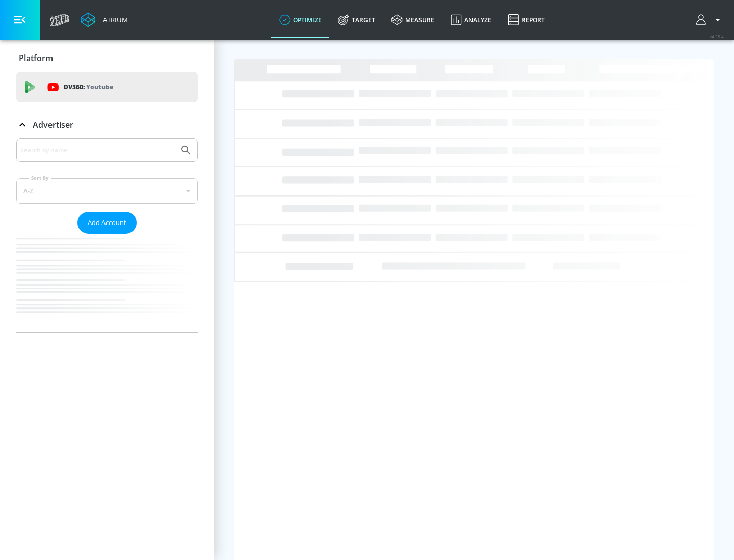 The width and height of the screenshot is (734, 560). I want to click on input: Search by name, so click(97, 151).